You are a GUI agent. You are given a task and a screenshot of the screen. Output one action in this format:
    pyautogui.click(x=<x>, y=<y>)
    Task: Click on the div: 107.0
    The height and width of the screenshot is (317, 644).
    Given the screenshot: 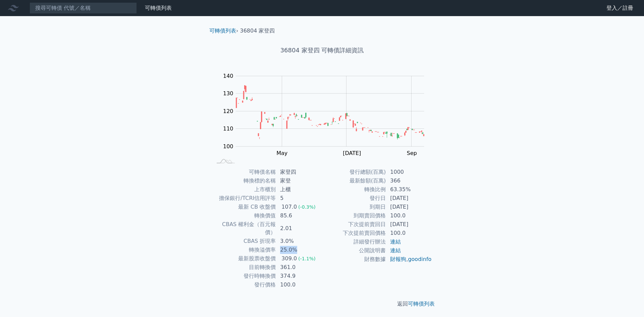 What is the action you would take?
    pyautogui.click(x=289, y=207)
    